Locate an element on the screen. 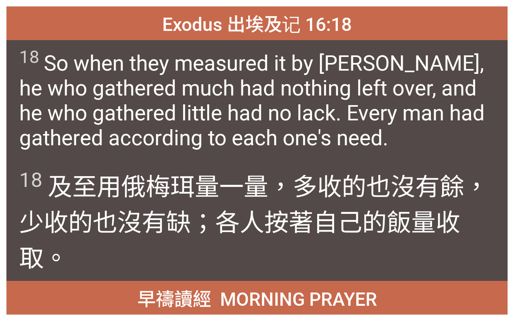 The image size is (514, 321). wh7235: 也沒有餘 is located at coordinates (254, 223).